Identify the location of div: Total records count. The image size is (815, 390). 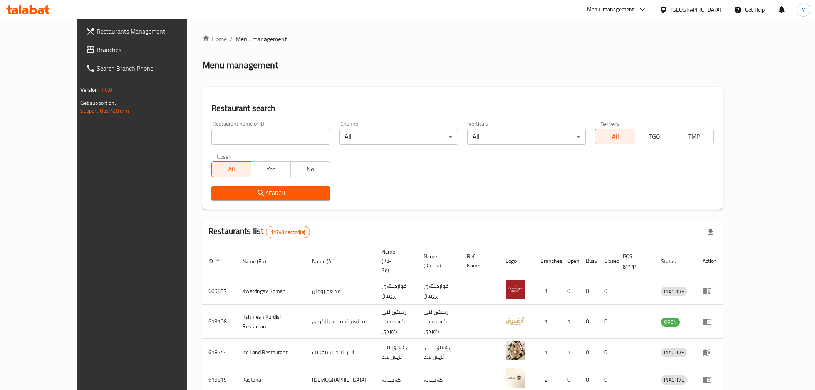
(288, 232).